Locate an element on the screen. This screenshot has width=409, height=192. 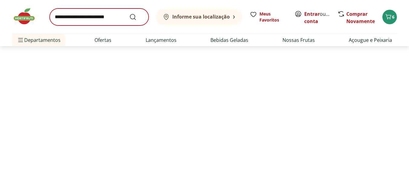
span: Departamentos is located at coordinates (39, 40).